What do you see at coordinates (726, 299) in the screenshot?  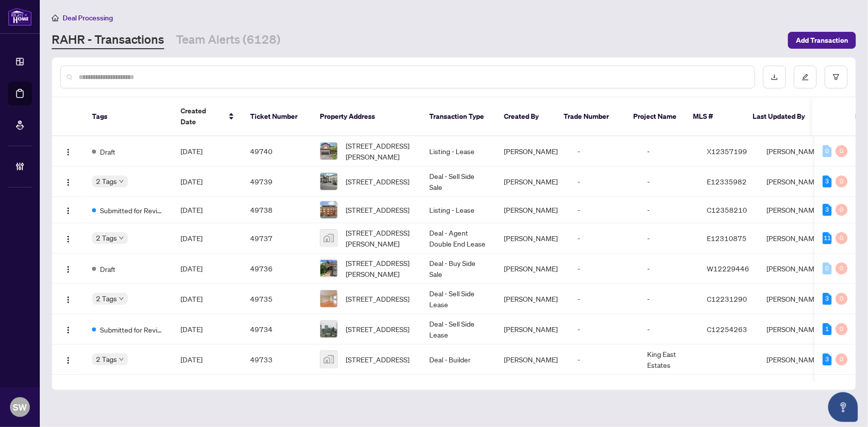 I see `span: C12231290` at bounding box center [726, 299].